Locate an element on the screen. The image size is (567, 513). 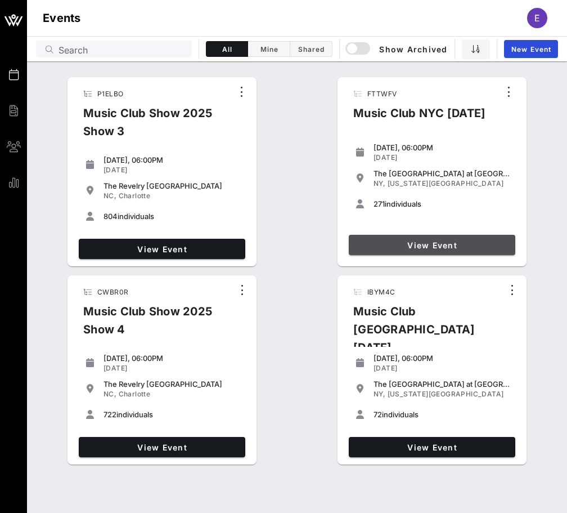
span: 722 is located at coordinates (110, 414).